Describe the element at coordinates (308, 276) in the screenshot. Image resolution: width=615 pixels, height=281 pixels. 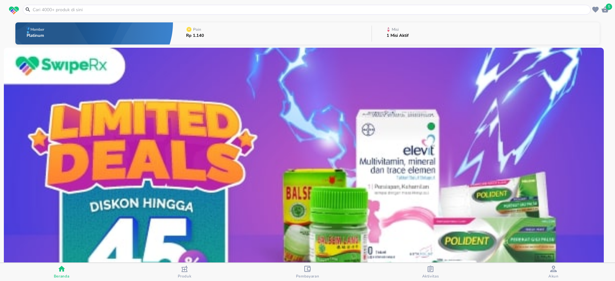
I see `span: Pembayaran` at that location.